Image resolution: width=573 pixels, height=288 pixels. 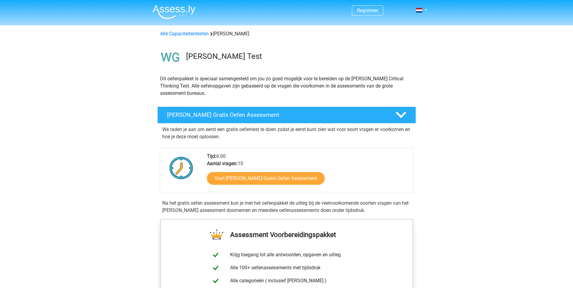 I want to click on p: Dit oefenpakket is speciaal samengesteld om jou zo goed mogelijk voor te bereiden op de [PERSON_N..., so click(x=287, y=86).